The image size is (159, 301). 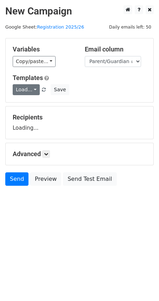 I want to click on h2: New Campaign, so click(x=80, y=11).